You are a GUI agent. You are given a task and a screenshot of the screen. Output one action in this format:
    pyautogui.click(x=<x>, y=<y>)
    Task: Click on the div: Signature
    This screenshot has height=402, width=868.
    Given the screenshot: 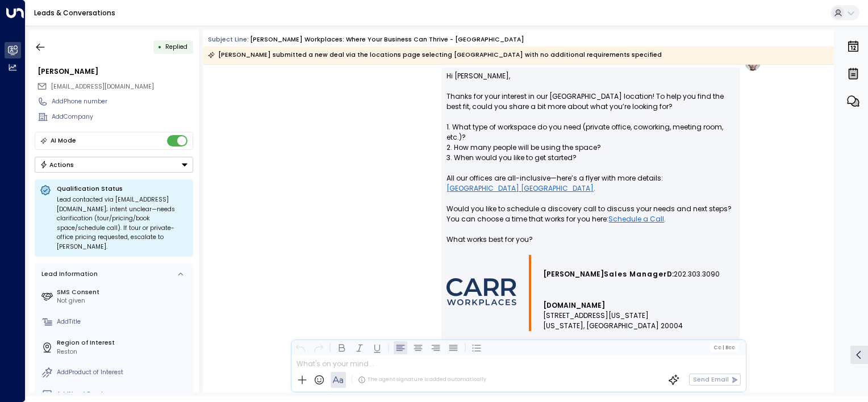 What is the action you would take?
    pyautogui.click(x=590, y=293)
    